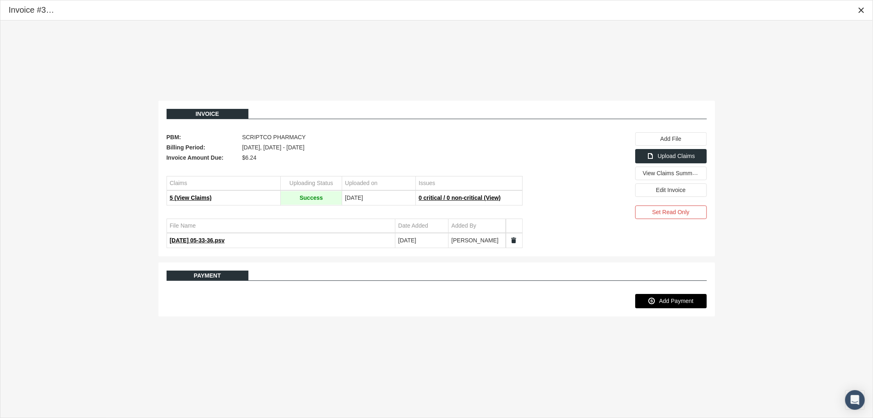 The image size is (873, 418). What do you see at coordinates (413, 225) in the screenshot?
I see `div: Date Added` at bounding box center [413, 225].